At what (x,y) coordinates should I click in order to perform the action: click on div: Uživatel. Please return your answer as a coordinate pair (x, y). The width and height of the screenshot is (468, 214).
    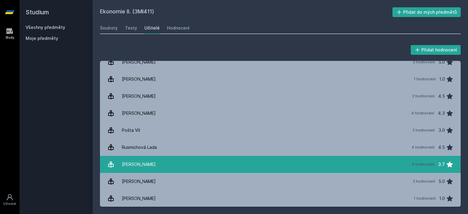
    Looking at the image, I should click on (10, 204).